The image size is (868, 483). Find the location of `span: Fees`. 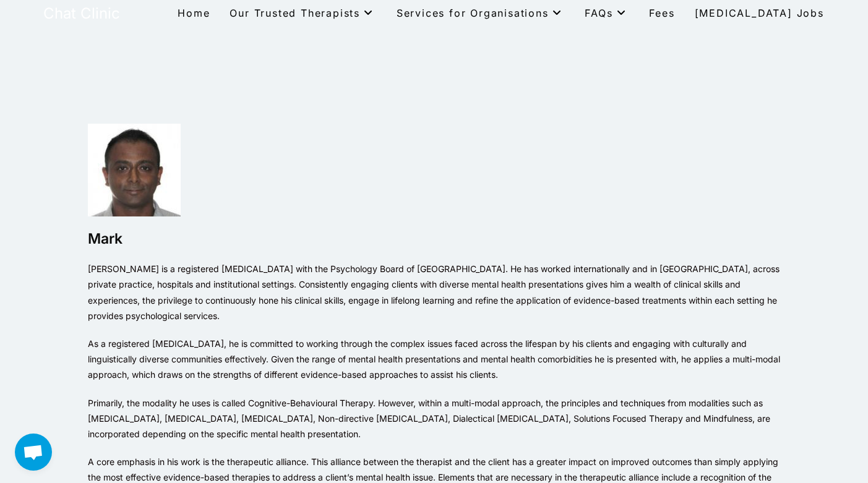

span: Fees is located at coordinates (662, 13).